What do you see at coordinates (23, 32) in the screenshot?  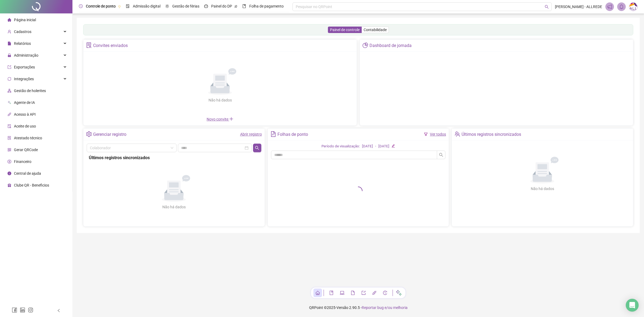 I see `span: Cadastros` at bounding box center [23, 32].